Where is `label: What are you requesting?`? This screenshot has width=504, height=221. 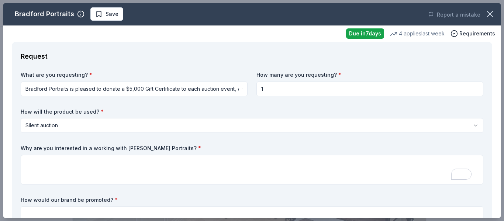 label: What are you requesting? is located at coordinates (134, 75).